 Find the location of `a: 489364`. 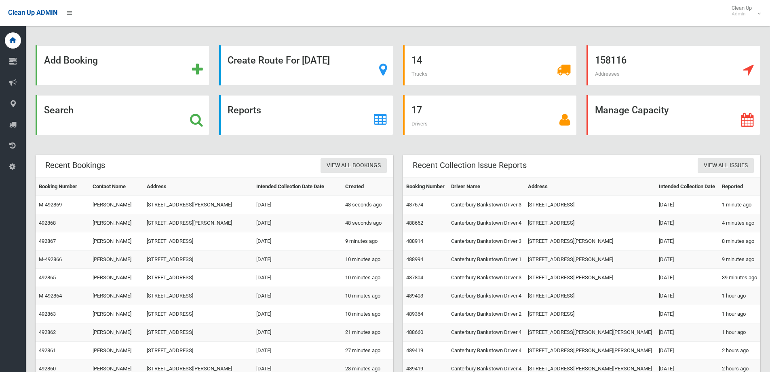

a: 489364 is located at coordinates (415, 313).